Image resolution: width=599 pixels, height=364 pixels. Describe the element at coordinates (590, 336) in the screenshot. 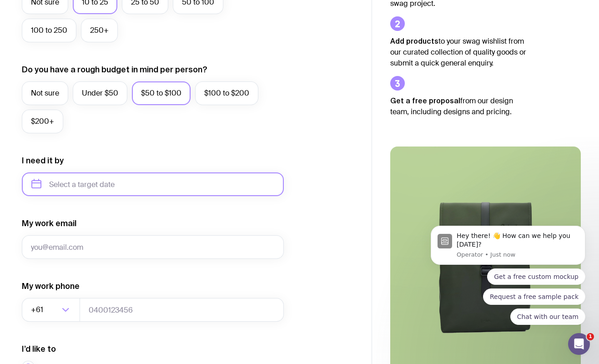

I see `span: 1` at that location.